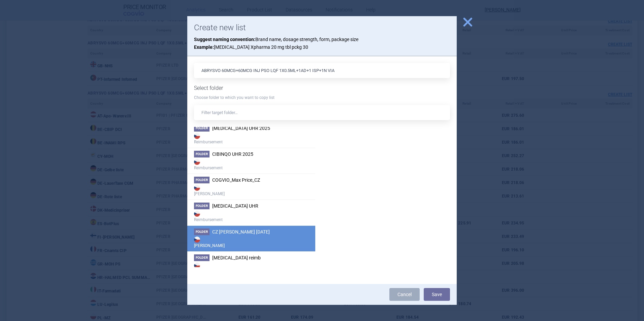  What do you see at coordinates (322, 112) in the screenshot?
I see `input: Filter target folder…` at bounding box center [322, 112].